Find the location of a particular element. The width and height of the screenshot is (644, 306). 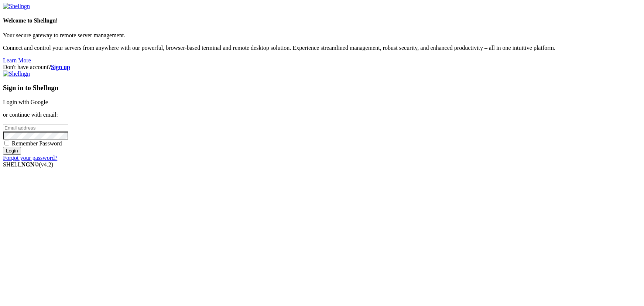

a: Learn More is located at coordinates (17, 61).